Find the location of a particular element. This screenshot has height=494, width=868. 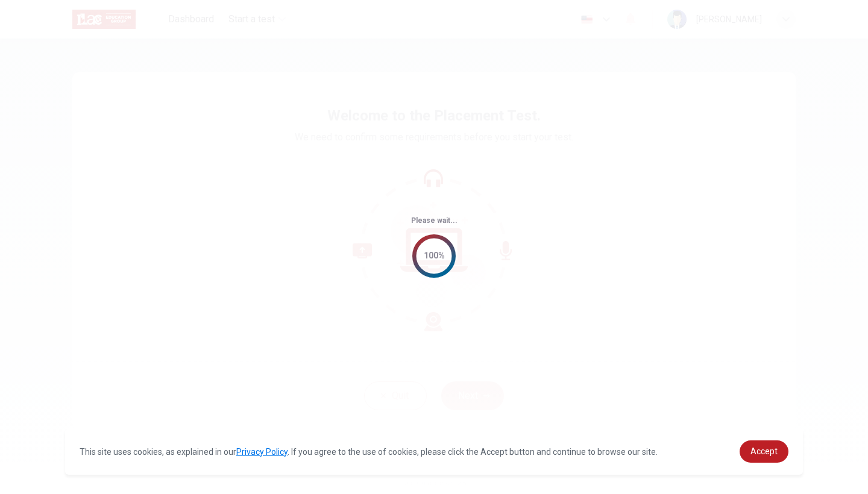

a: dismiss cookie message is located at coordinates (764, 451).